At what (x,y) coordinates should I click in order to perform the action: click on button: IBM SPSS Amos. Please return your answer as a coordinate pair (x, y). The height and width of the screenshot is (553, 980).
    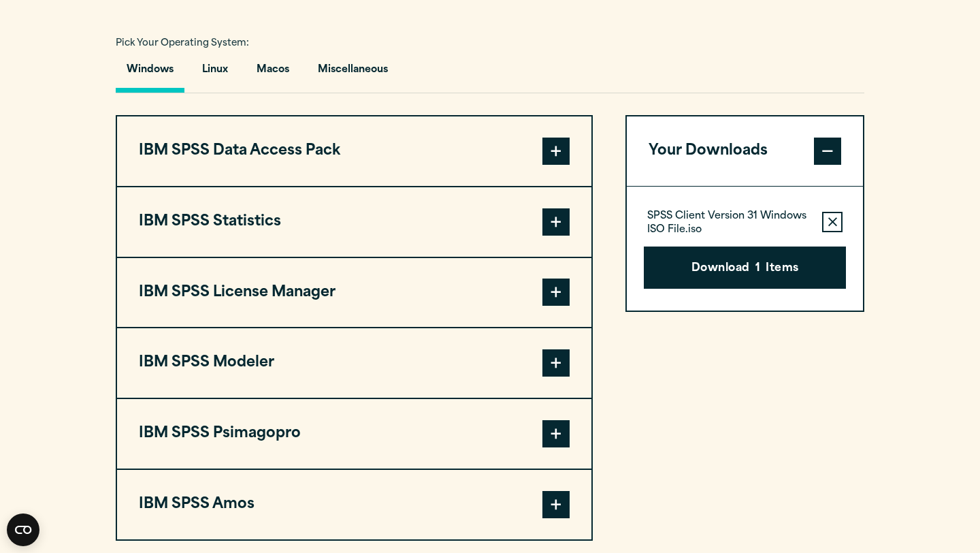
    Looking at the image, I should click on (354, 504).